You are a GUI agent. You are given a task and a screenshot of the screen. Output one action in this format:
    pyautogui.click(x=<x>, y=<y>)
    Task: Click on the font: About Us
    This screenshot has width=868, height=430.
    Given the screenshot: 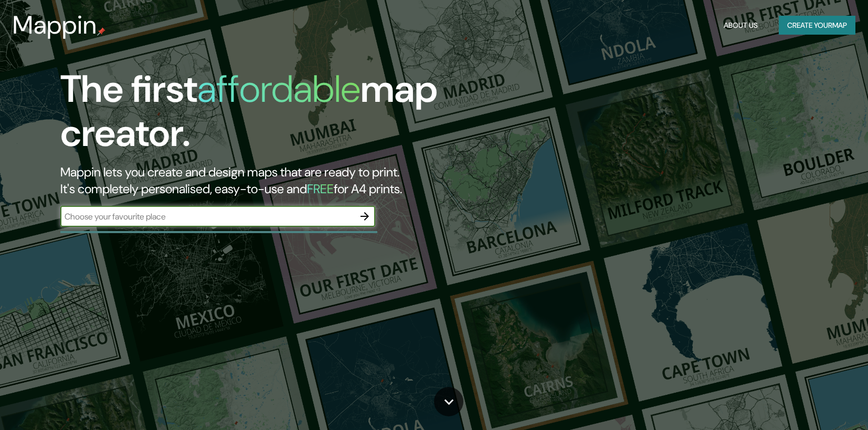 What is the action you would take?
    pyautogui.click(x=740, y=25)
    